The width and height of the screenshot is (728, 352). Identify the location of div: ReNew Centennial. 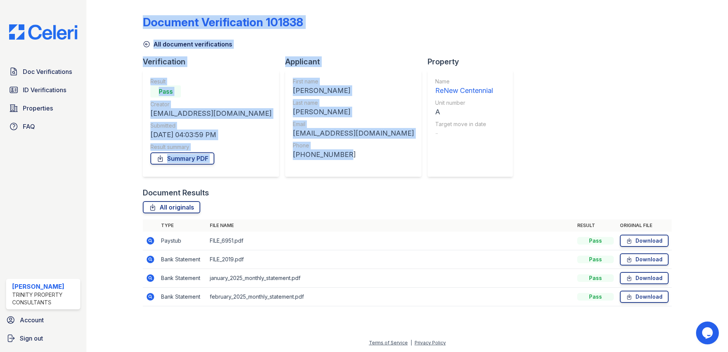
(464, 91).